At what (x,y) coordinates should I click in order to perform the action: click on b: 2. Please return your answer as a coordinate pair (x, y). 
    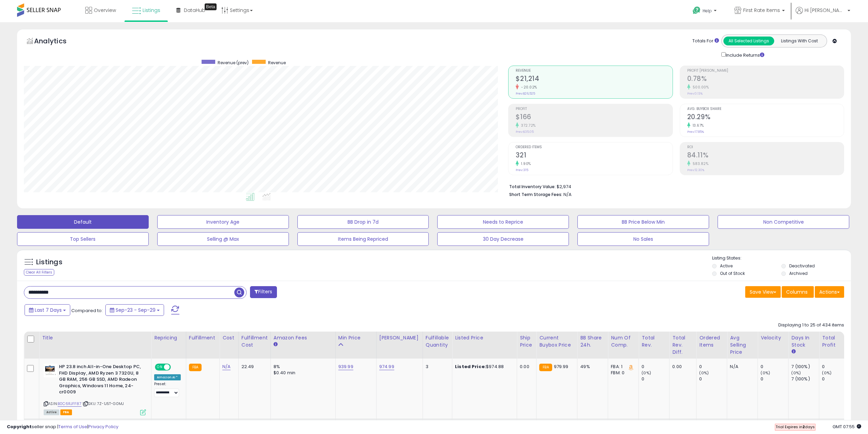
    Looking at the image, I should click on (803, 427).